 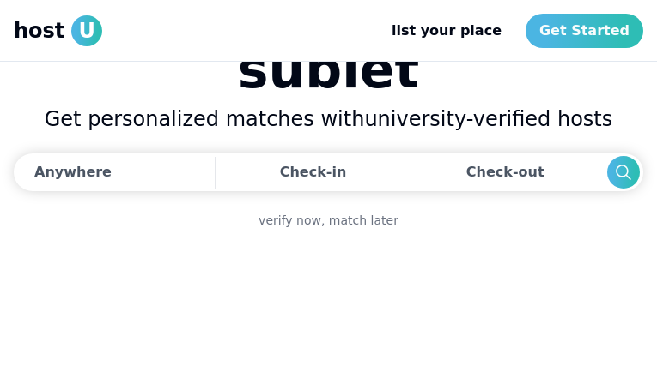 I want to click on span: host, so click(x=39, y=31).